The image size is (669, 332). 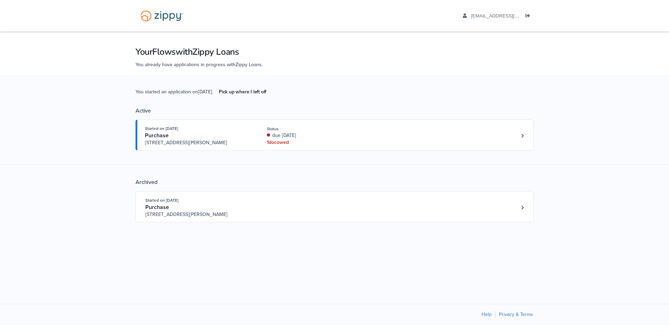 I want to click on div: Archived, so click(x=335, y=182).